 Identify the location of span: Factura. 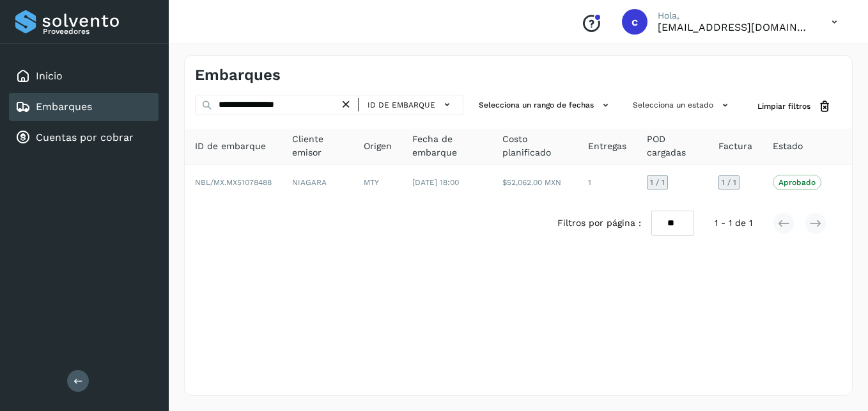
(735, 146).